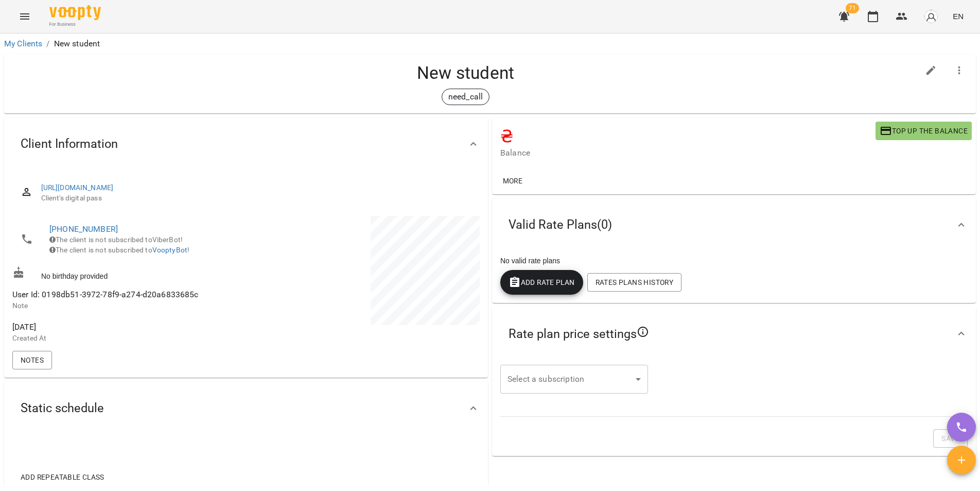 The width and height of the screenshot is (980, 491). Describe the element at coordinates (32, 360) in the screenshot. I see `span: Notes` at that location.